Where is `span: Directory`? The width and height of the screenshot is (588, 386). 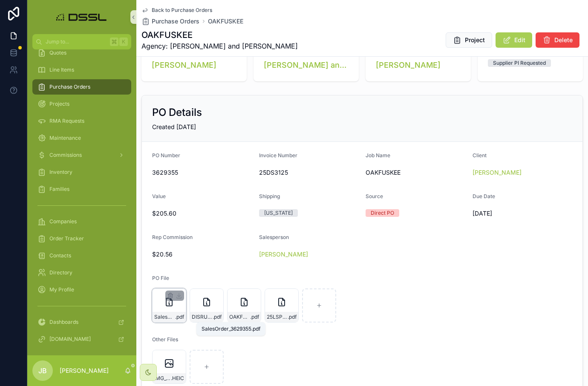
span: Directory is located at coordinates (61, 273).